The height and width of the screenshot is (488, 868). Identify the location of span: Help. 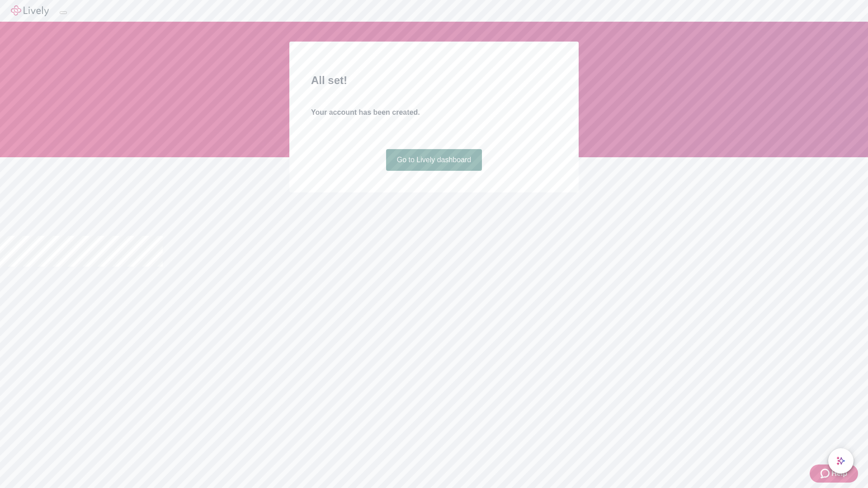
(839, 474).